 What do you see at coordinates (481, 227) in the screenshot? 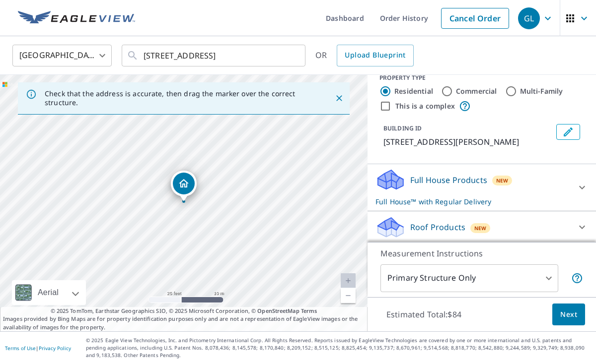
I see `div: Roof ProductsNew` at bounding box center [481, 227].